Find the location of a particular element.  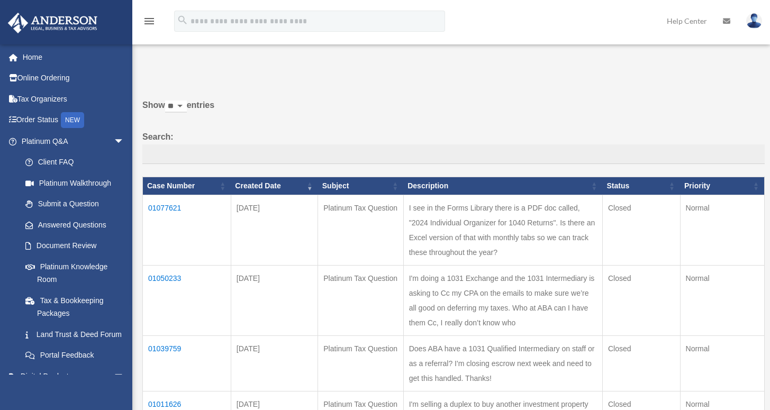

td: I see in the Forms Library there is a PDF doc called, "2024 Individual Organizer for 1040 Returns... is located at coordinates (503, 230).